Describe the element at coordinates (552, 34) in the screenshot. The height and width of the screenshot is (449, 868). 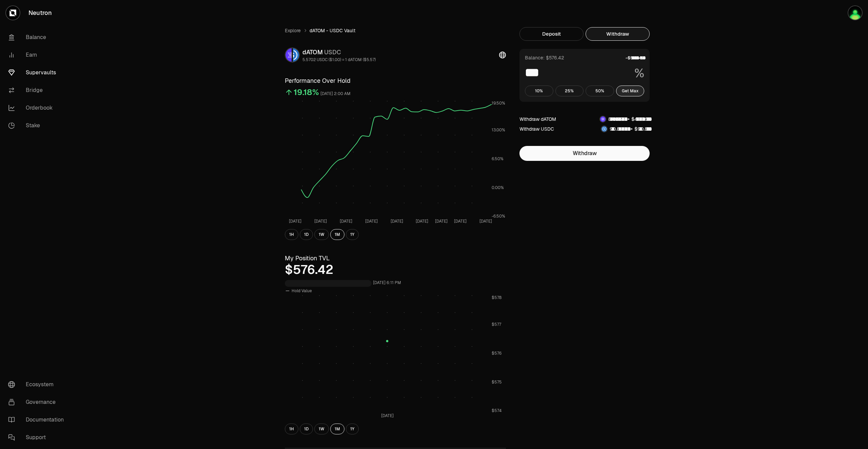
I see `button: Deposit` at that location.